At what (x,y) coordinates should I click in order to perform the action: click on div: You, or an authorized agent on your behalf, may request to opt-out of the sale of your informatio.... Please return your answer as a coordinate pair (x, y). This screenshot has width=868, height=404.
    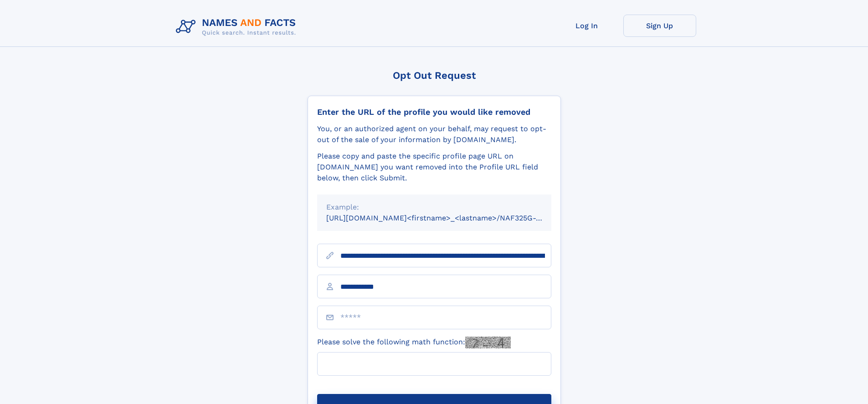
    Looking at the image, I should click on (434, 134).